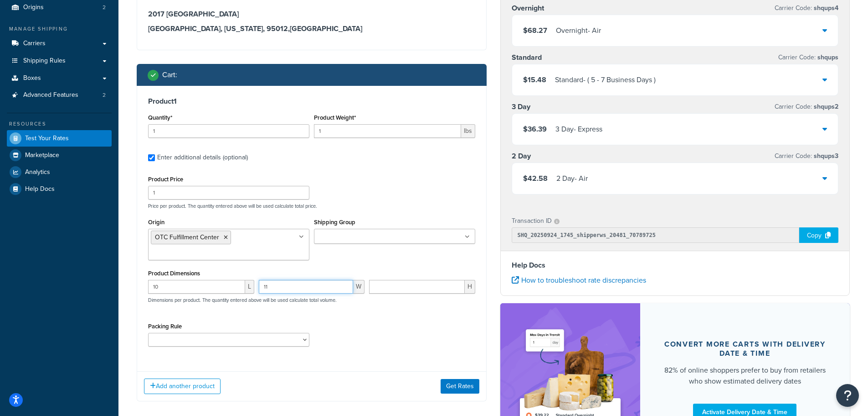  What do you see at coordinates (387, 131) in the screenshot?
I see `input: 0.00` at bounding box center [387, 131].